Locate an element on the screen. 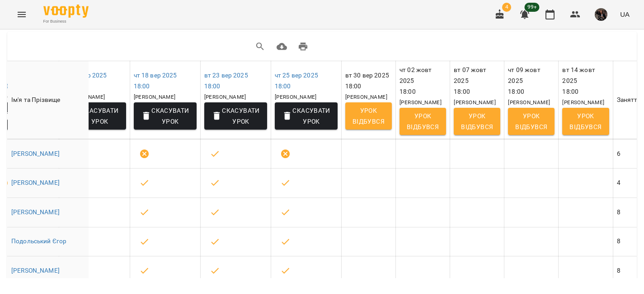 The height and width of the screenshot is (294, 644). span: UA is located at coordinates (625, 14).